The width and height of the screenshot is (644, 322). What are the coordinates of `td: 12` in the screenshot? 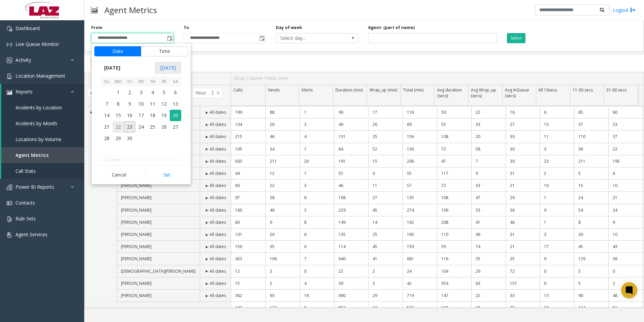 It's located at (283, 173).